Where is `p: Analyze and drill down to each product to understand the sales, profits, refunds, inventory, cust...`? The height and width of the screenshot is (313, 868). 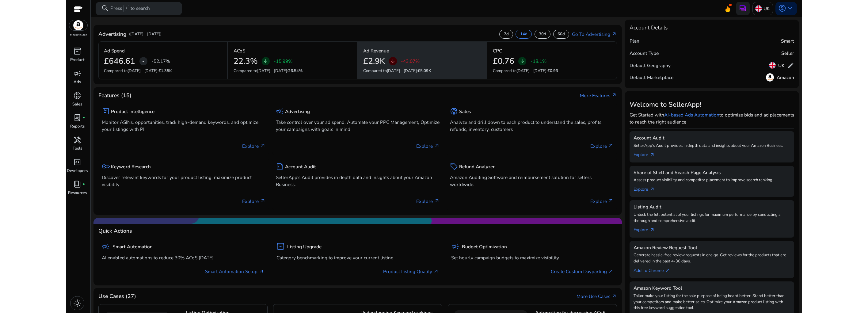 p: Analyze and drill down to each product to understand the sales, profits, refunds, inventory, cust... is located at coordinates (532, 125).